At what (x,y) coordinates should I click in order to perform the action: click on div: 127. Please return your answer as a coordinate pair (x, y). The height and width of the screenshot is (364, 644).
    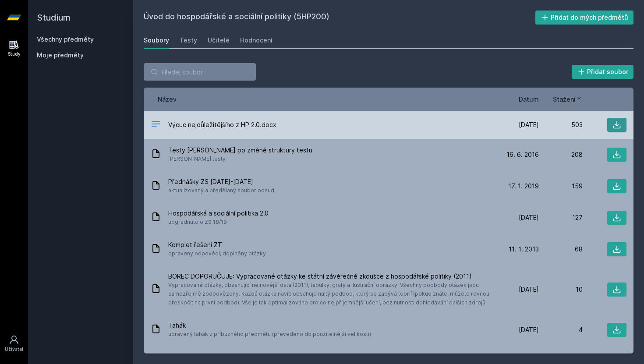
    Looking at the image, I should click on (561, 218).